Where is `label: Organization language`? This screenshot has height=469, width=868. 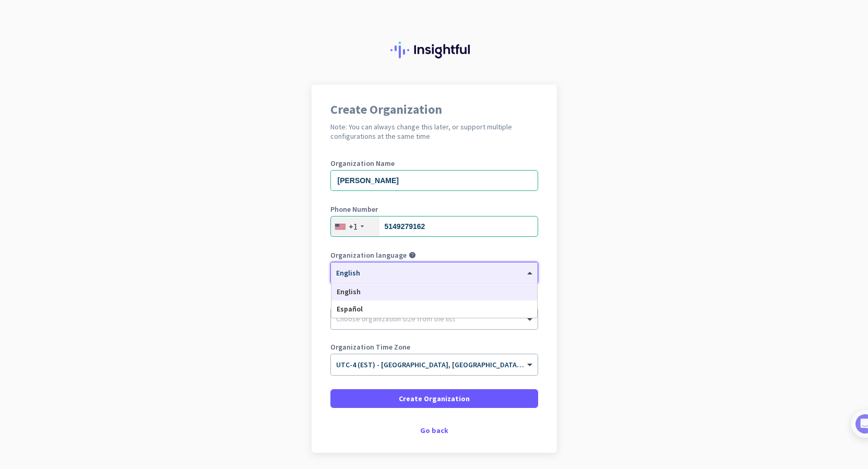
label: Organization language is located at coordinates (369, 255).